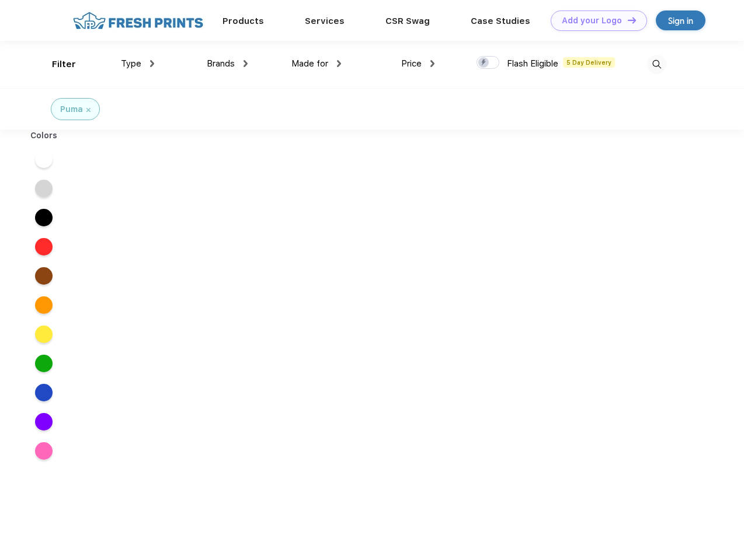  Describe the element at coordinates (632, 20) in the screenshot. I see `img: DT` at that location.